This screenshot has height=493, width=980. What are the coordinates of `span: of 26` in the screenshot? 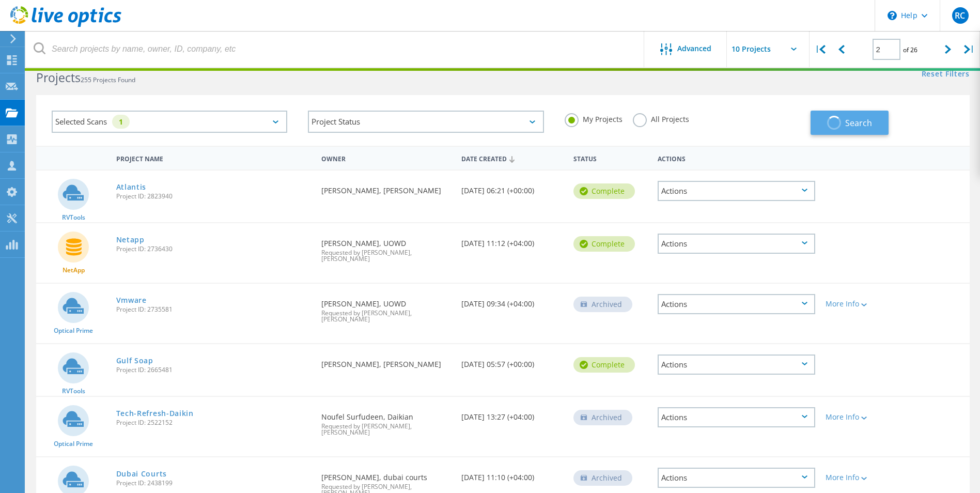 It's located at (910, 50).